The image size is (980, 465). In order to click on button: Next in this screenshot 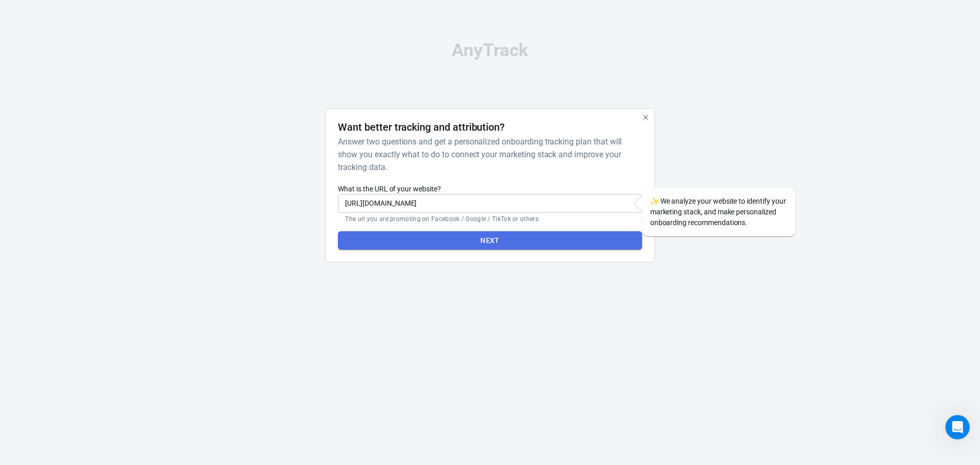, I will do `click(489, 241)`.